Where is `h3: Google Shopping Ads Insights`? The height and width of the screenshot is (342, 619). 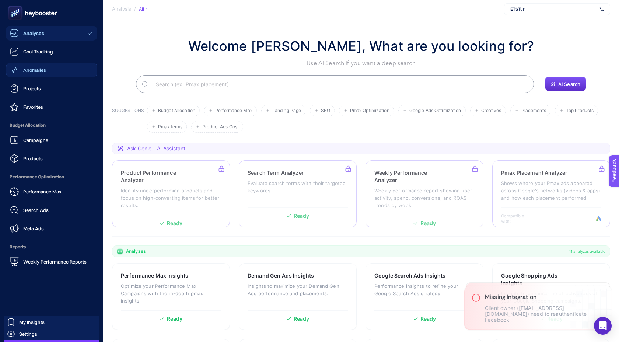
h3: Google Shopping Ads Insights is located at coordinates (539, 279).